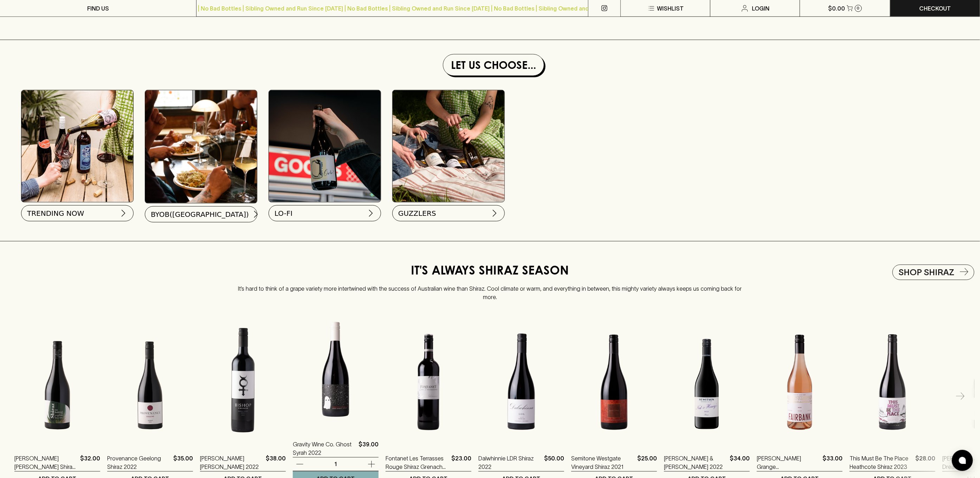 The width and height of the screenshot is (980, 478). Describe the element at coordinates (858, 8) in the screenshot. I see `p: 0` at that location.